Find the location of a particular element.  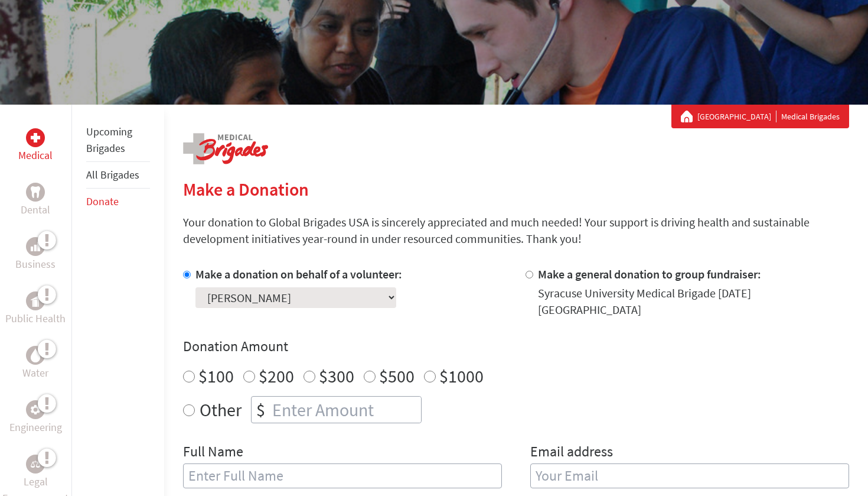

input: Enter Amount is located at coordinates (346, 410).